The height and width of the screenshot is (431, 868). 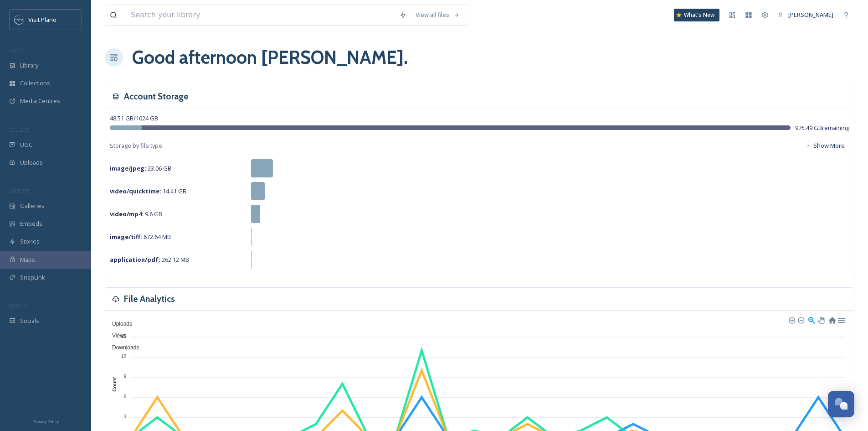 What do you see at coordinates (437, 15) in the screenshot?
I see `div: View all files` at bounding box center [437, 15].